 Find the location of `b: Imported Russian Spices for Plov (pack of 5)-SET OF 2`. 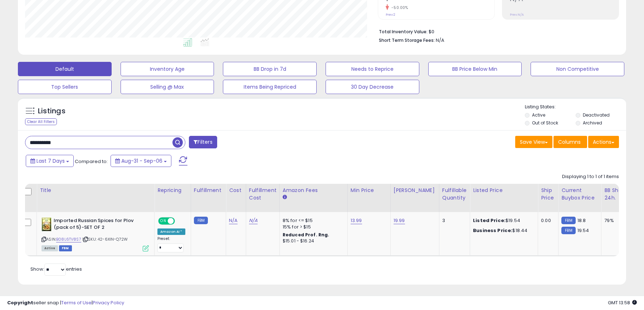

b: Imported Russian Spices for Plov (pack of 5)-SET OF 2 is located at coordinates (97, 225).